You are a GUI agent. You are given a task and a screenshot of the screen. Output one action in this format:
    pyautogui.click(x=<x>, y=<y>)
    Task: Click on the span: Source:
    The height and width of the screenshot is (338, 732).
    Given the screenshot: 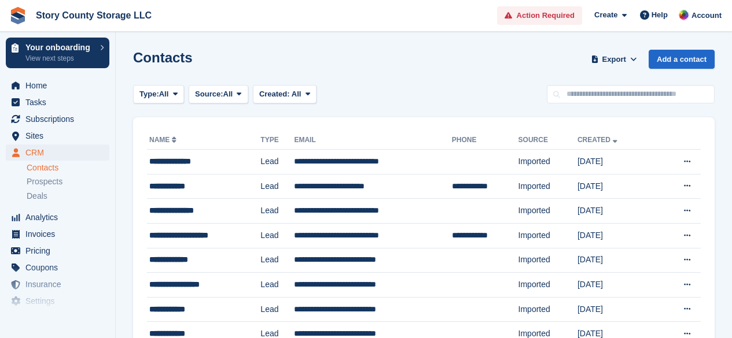 What is the action you would take?
    pyautogui.click(x=209, y=94)
    